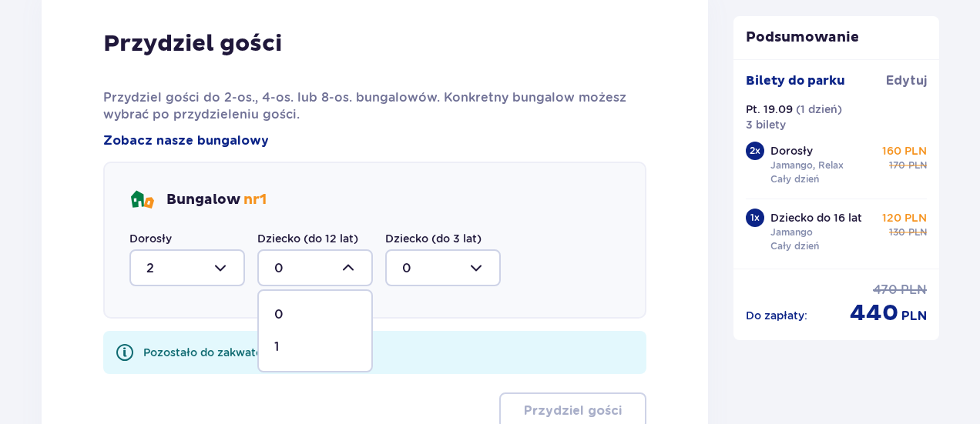 This screenshot has height=424, width=980. What do you see at coordinates (906, 81) in the screenshot?
I see `span: Edytuj` at bounding box center [906, 81].